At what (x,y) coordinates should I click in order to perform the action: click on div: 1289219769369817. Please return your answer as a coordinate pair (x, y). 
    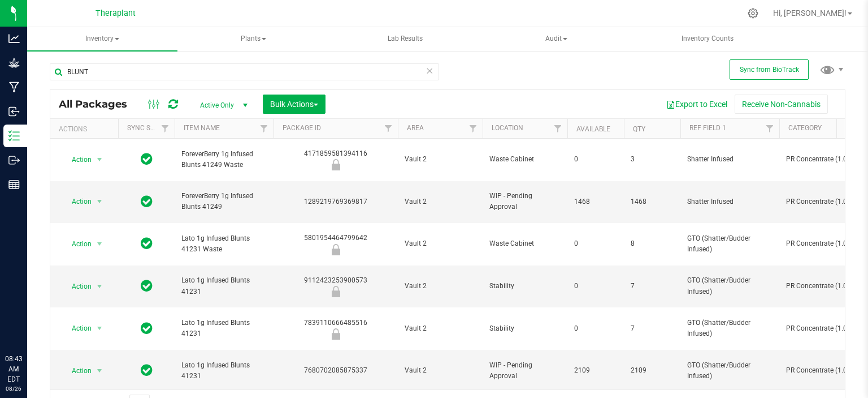
    Looking at the image, I should click on (336, 202).